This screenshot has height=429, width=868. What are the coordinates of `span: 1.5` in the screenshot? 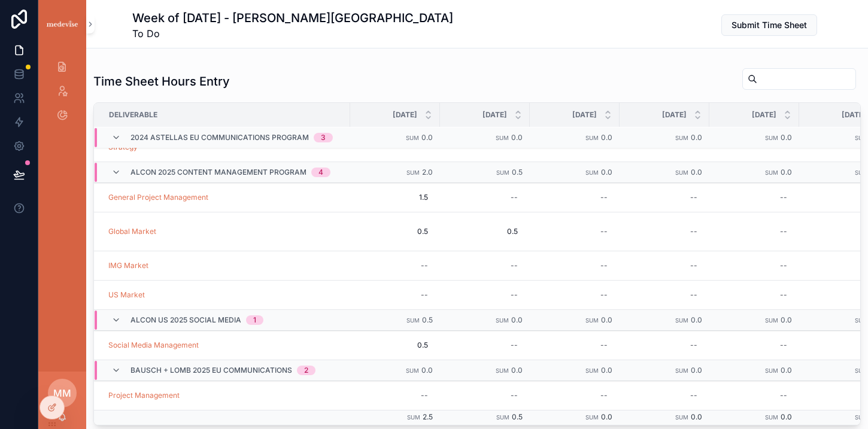 It's located at (395, 197).